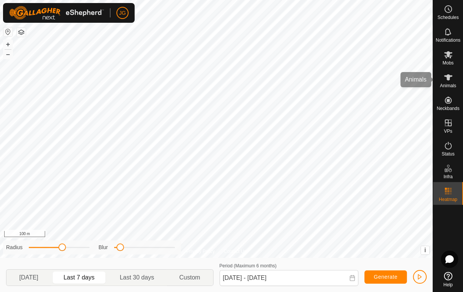 The image size is (463, 292). What do you see at coordinates (448, 280) in the screenshot?
I see `a: Help` at bounding box center [448, 280].